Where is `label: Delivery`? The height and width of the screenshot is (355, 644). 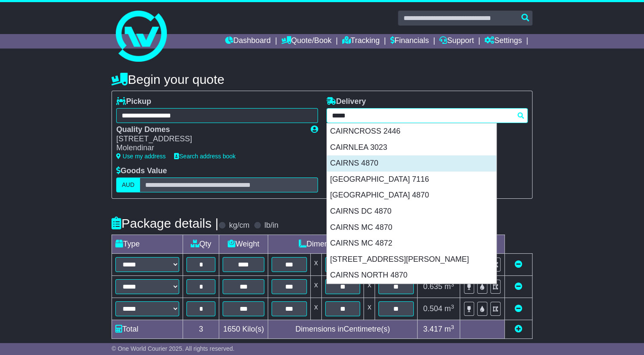 label: Delivery is located at coordinates (346, 102).